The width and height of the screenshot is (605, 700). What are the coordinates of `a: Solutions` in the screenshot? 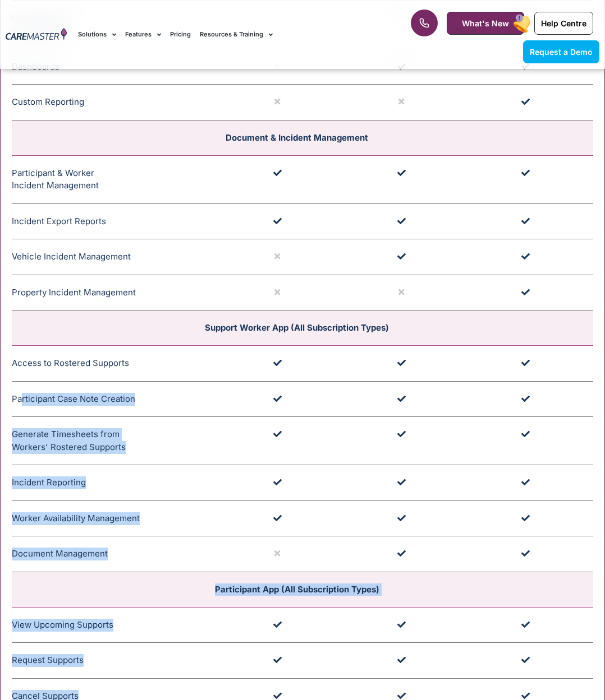 It's located at (97, 34).